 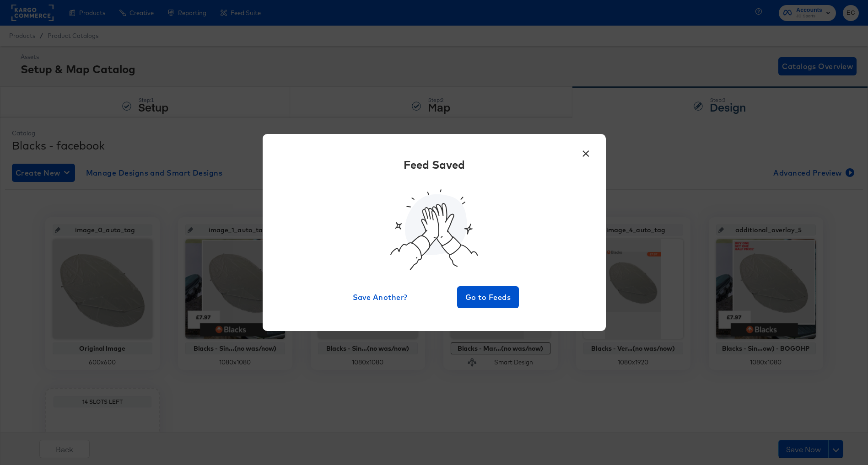 I want to click on button: Save Another?, so click(x=381, y=297).